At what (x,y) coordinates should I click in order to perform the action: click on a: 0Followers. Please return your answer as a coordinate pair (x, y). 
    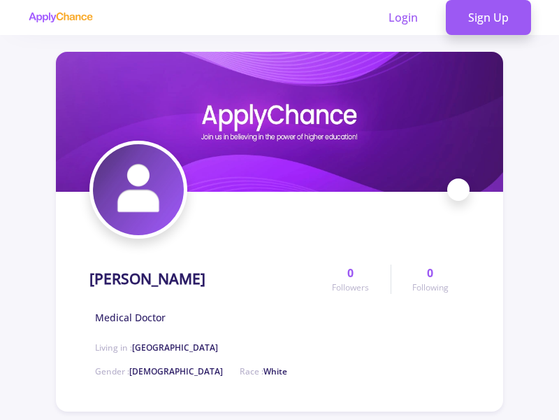
    Looking at the image, I should click on (350, 279).